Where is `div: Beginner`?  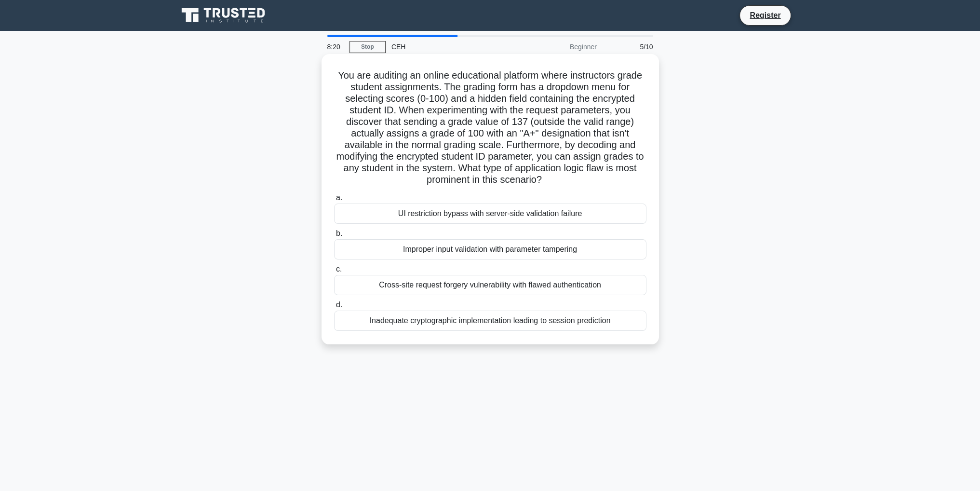 div: Beginner is located at coordinates (560, 47).